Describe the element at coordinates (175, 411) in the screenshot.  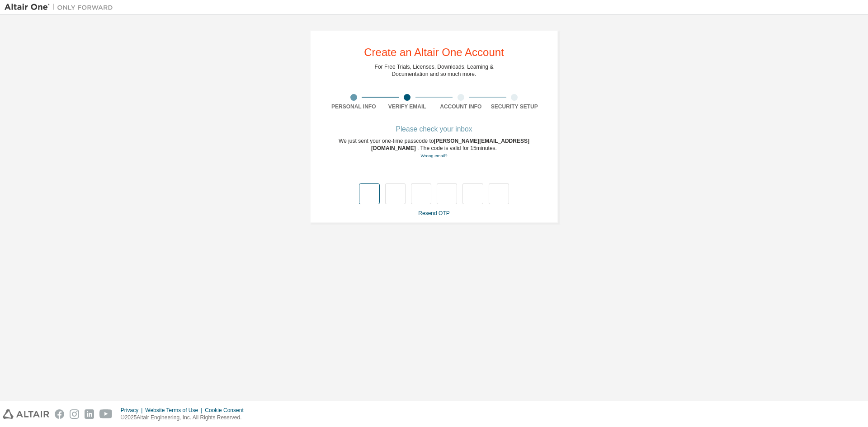
I see `div: Website Terms of Use` at that location.